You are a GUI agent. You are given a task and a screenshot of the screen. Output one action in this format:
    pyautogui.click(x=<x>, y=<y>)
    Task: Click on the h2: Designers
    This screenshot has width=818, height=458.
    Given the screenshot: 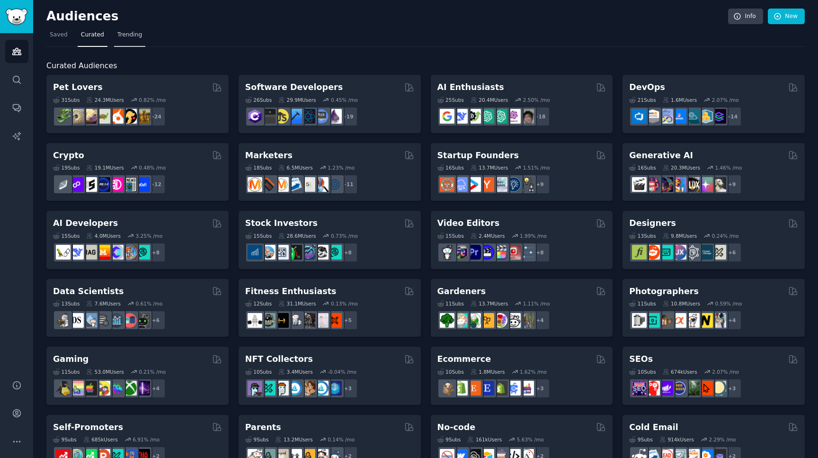 What is the action you would take?
    pyautogui.click(x=652, y=223)
    